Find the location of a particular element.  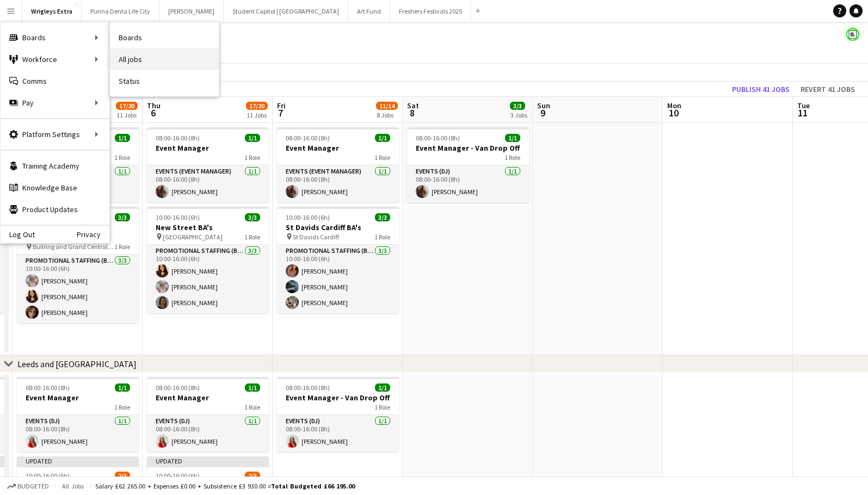

div: Platform Settings is located at coordinates (55, 134).